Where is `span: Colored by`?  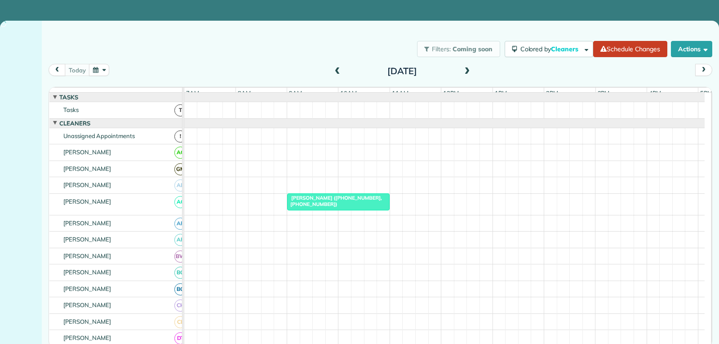 span: Colored by is located at coordinates (551, 49).